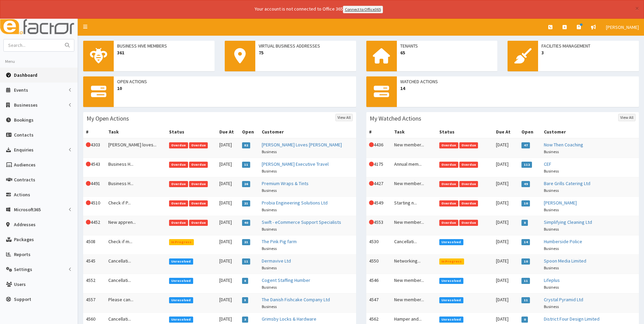  What do you see at coordinates (21, 90) in the screenshot?
I see `span: Events` at bounding box center [21, 90].